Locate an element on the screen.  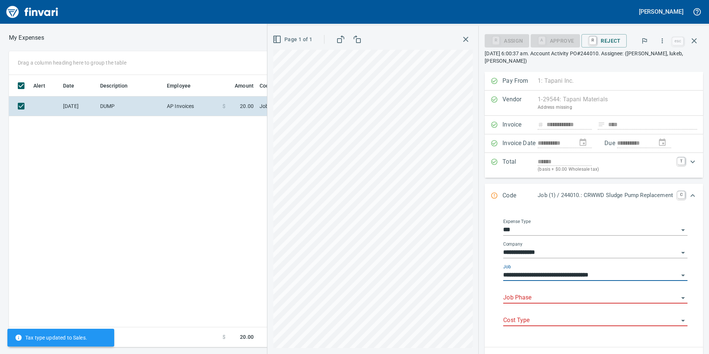
a: T is located at coordinates (681, 161).